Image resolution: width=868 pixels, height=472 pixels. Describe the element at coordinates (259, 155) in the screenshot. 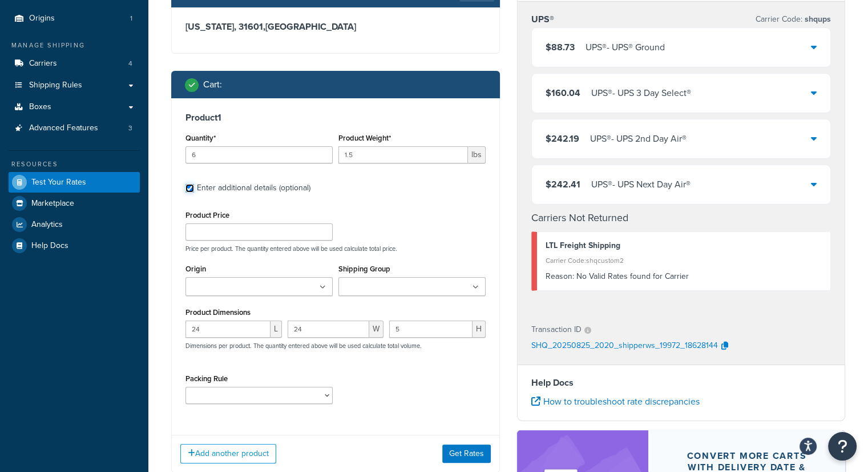

I see `input: 0.0` at that location.